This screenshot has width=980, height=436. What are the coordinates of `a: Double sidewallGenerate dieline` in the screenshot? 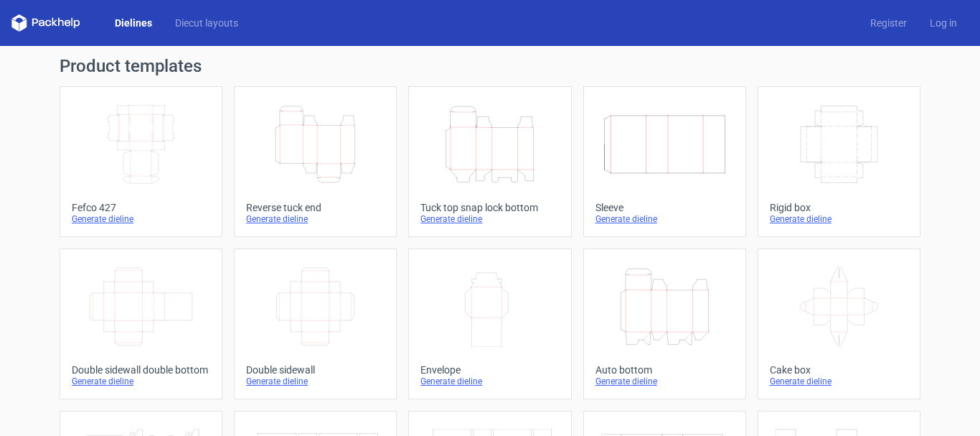 It's located at (315, 324).